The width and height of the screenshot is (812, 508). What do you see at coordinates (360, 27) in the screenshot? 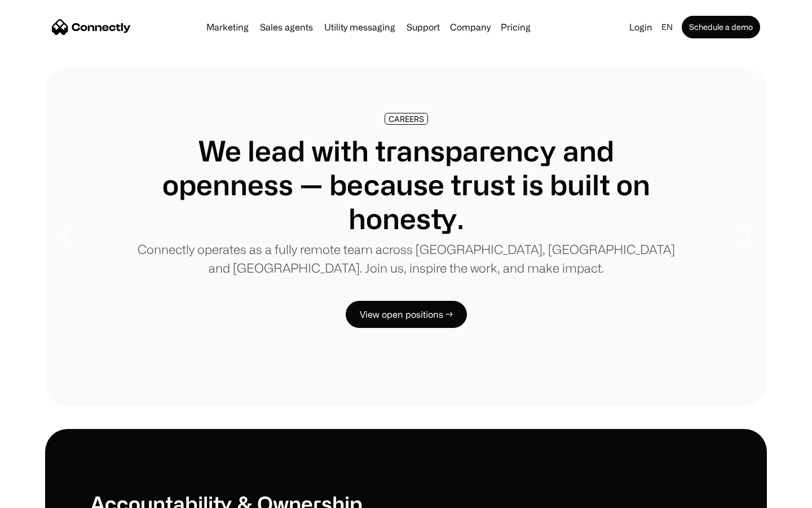
I see `a: Utility messaging` at bounding box center [360, 27].